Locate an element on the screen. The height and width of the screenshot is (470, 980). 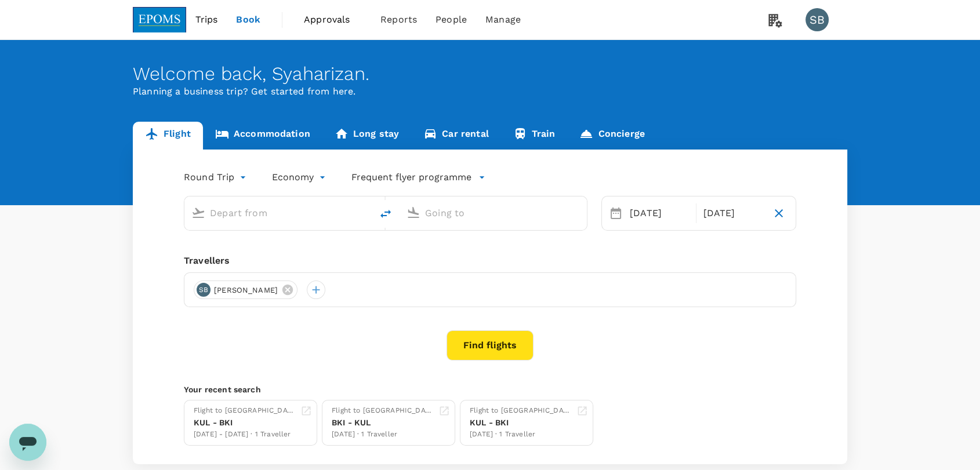
a: Car rental is located at coordinates (456, 136).